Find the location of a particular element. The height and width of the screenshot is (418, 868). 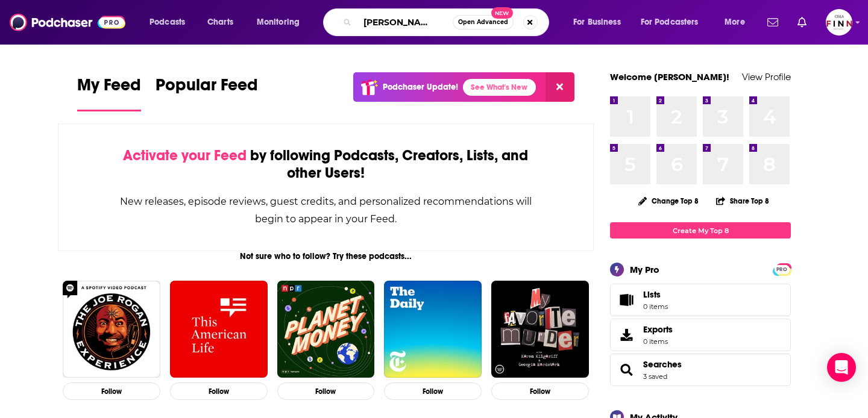

div: Search podcasts, credits, & more... is located at coordinates (447, 22).